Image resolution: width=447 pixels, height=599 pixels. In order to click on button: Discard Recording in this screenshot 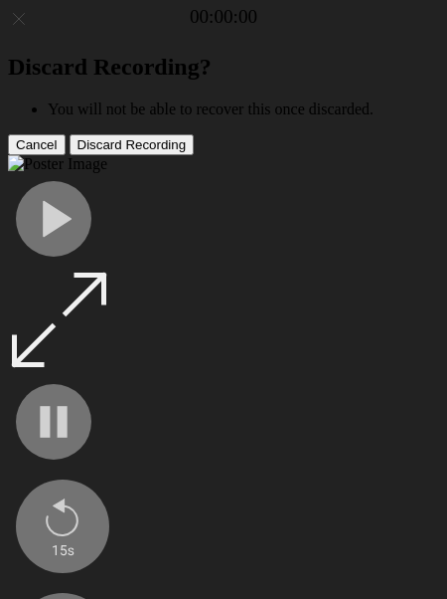, I will do `click(132, 144)`.